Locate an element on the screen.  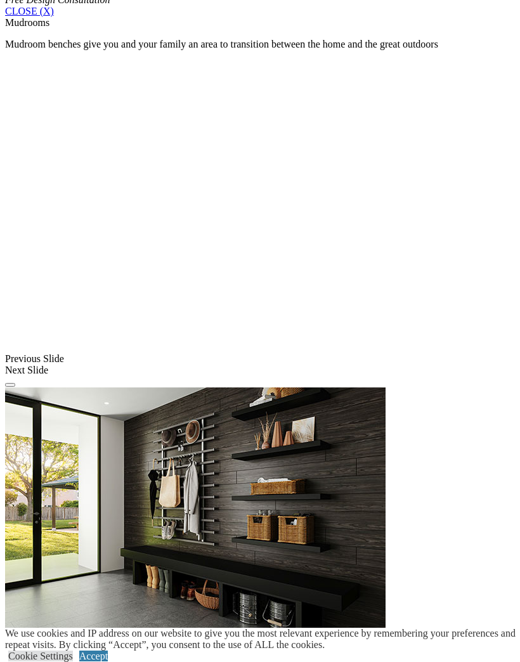
a: Cookie Settings is located at coordinates (41, 656).